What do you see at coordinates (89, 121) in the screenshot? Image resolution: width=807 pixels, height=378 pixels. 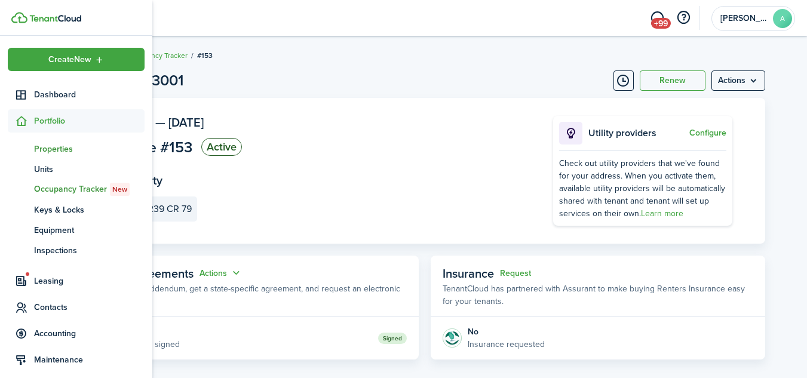 I see `span: Portfolio` at bounding box center [89, 121].